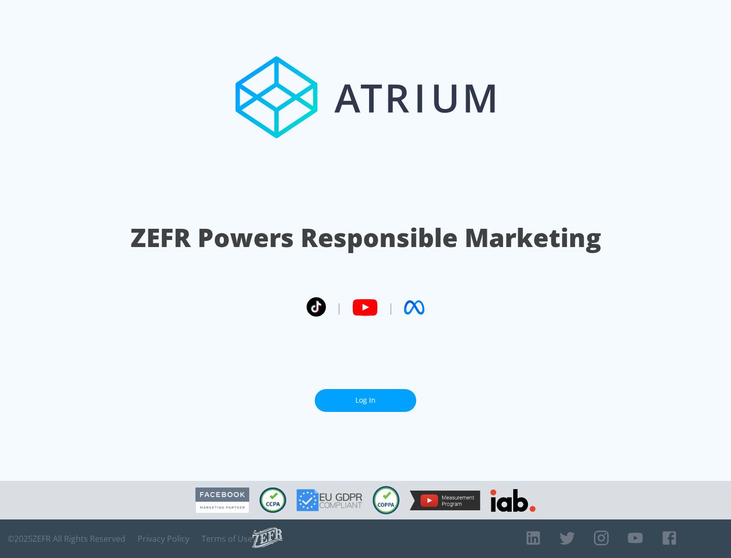 Image resolution: width=731 pixels, height=558 pixels. I want to click on img: Facebook Marketing Partner, so click(222, 500).